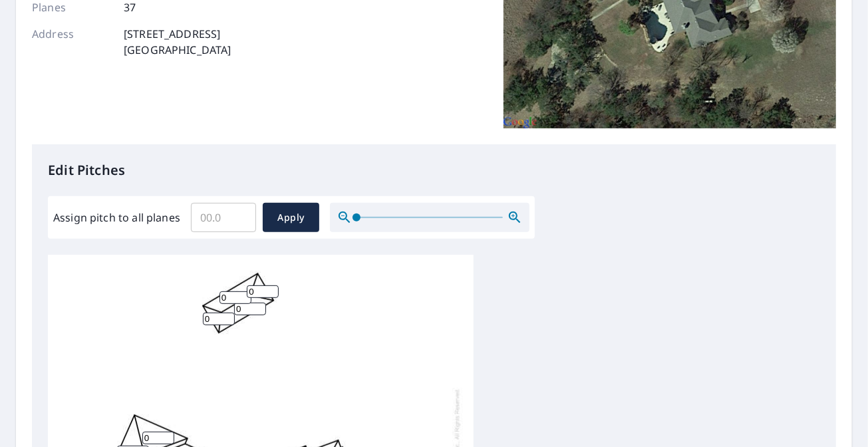 The width and height of the screenshot is (868, 447). I want to click on p: Address, so click(72, 42).